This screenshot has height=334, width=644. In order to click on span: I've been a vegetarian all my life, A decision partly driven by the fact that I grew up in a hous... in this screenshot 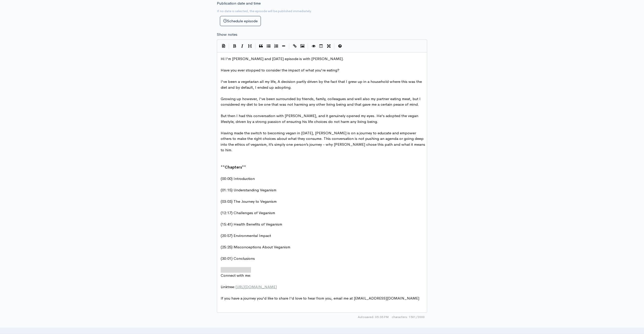, I will do `click(322, 85)`.